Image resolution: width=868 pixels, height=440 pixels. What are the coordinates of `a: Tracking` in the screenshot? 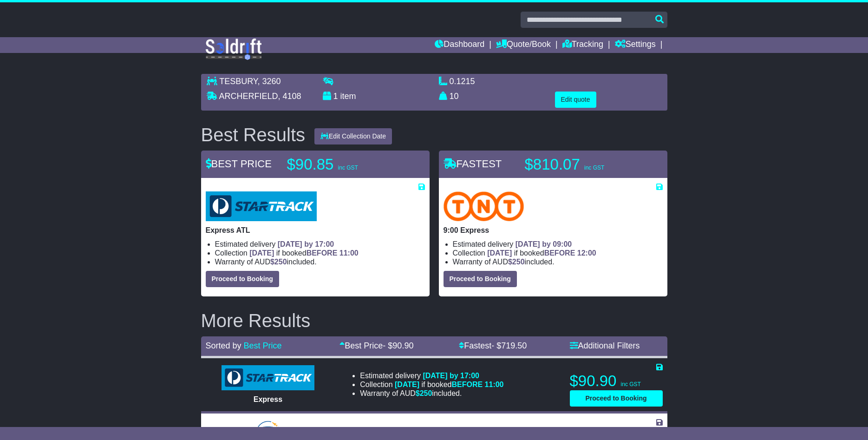 It's located at (583, 45).